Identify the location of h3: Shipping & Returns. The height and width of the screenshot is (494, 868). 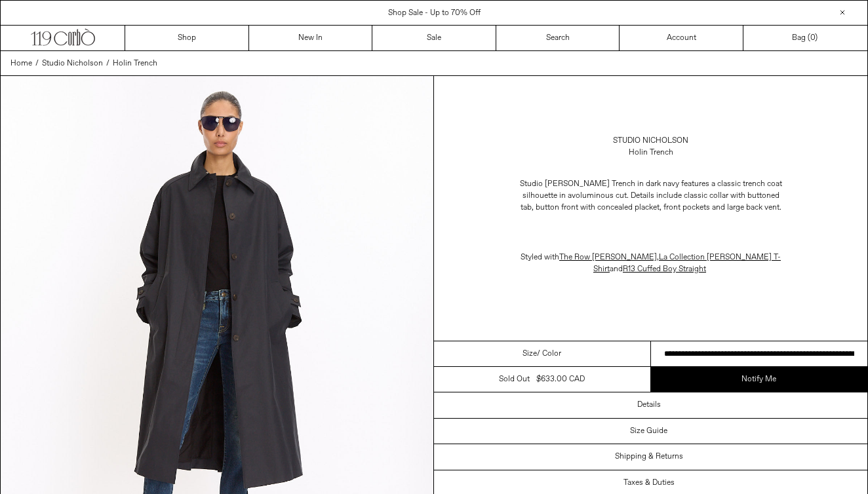
(649, 457).